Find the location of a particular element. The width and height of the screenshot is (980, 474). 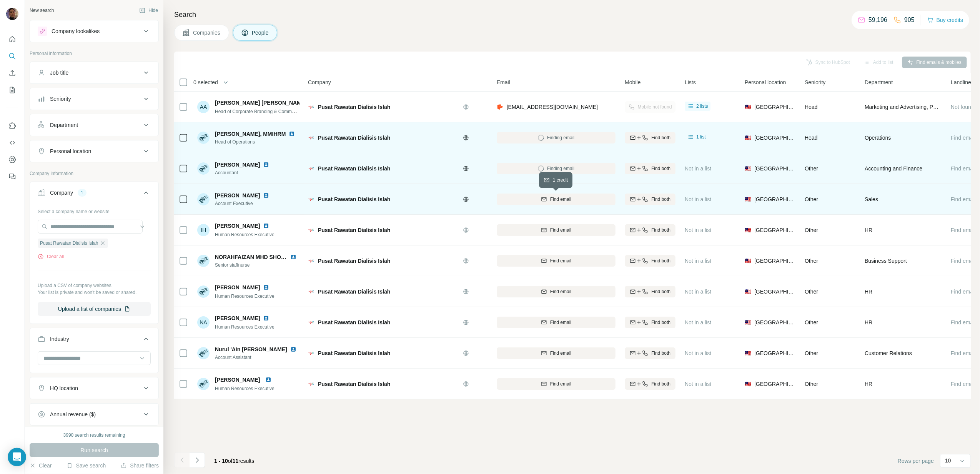

span: Customer Relations is located at coordinates (888, 353).